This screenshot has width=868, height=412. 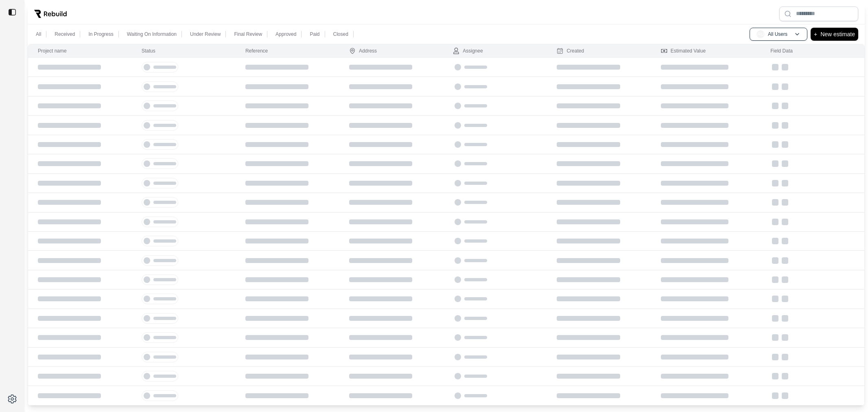 I want to click on p: Approved, so click(x=285, y=34).